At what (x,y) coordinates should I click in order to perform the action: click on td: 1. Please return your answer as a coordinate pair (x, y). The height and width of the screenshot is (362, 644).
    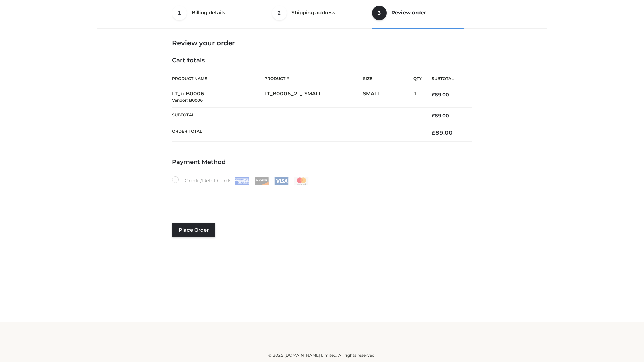
    Looking at the image, I should click on (417, 97).